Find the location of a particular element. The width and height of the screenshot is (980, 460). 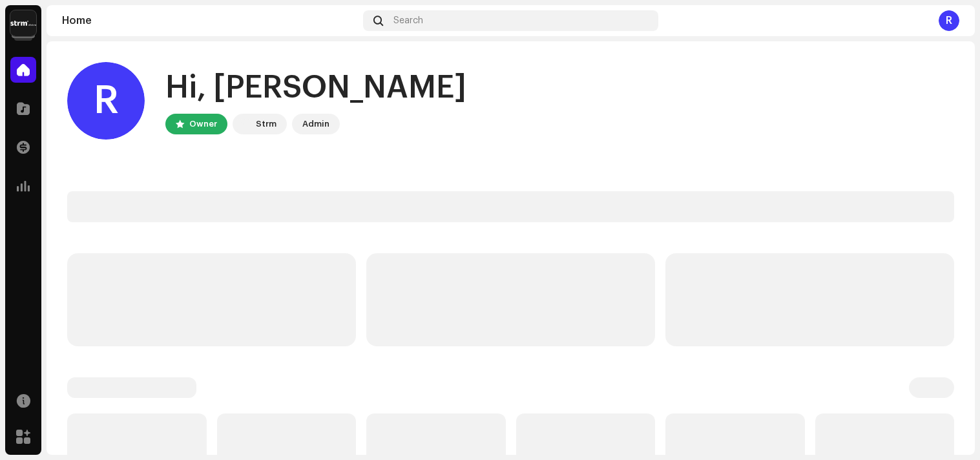

div: Home is located at coordinates (210, 21).